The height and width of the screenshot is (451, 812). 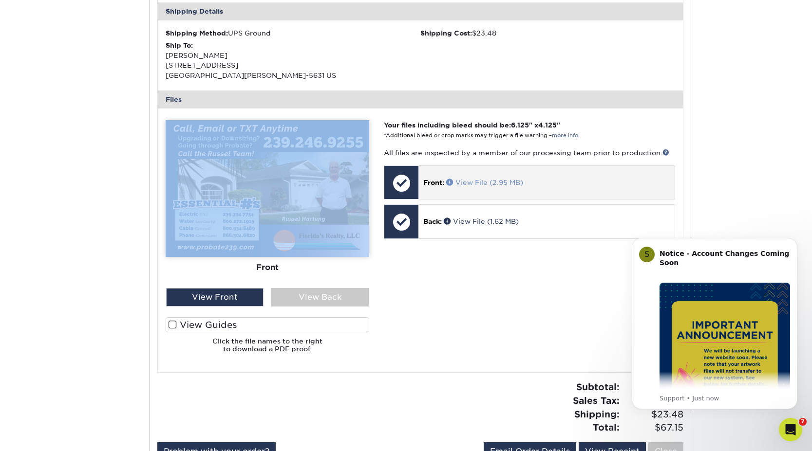 What do you see at coordinates (596, 414) in the screenshot?
I see `strong: Shipping:` at bounding box center [596, 414].